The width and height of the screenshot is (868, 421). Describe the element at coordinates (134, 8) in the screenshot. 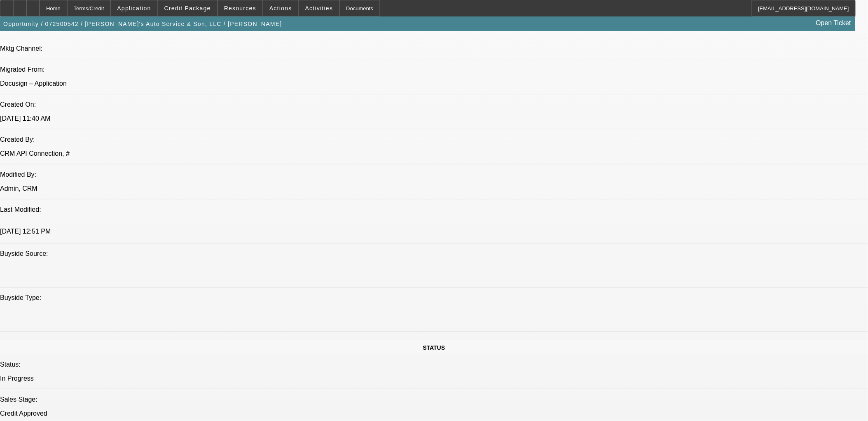

I see `span: Application` at that location.